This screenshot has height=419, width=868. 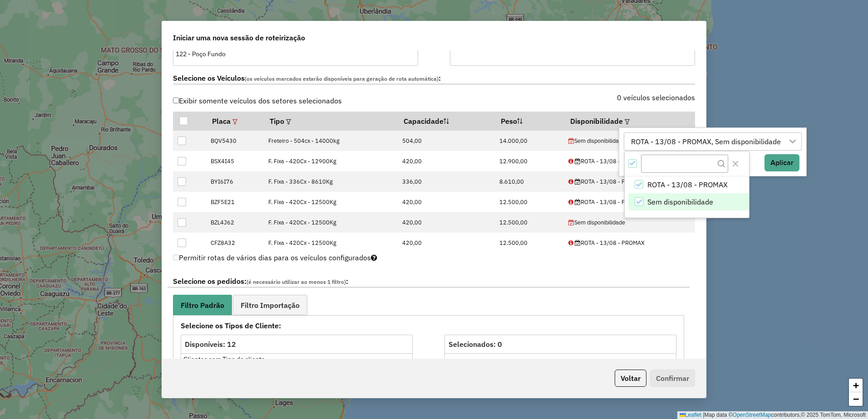 I want to click on td: 8.610,00, so click(x=529, y=181).